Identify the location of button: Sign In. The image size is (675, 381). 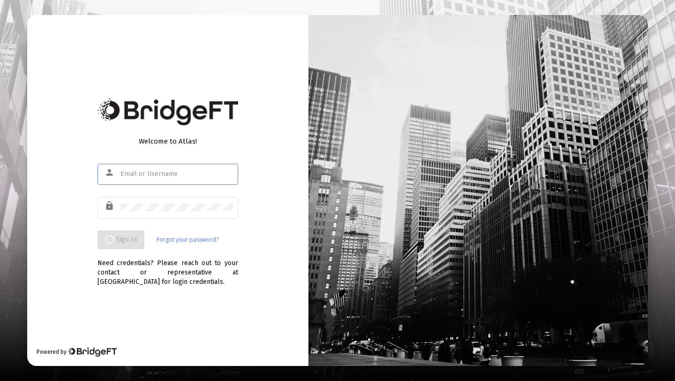
(121, 239).